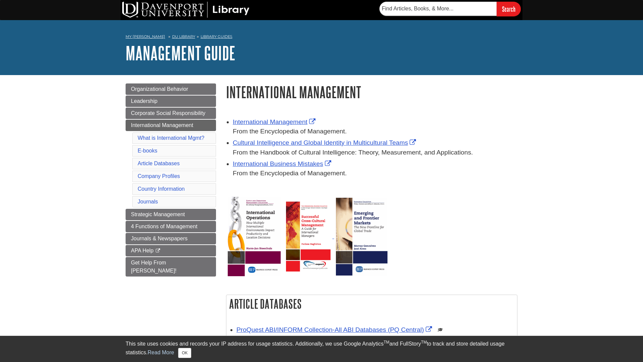  Describe the element at coordinates (183, 36) in the screenshot. I see `a: DU Library` at that location.